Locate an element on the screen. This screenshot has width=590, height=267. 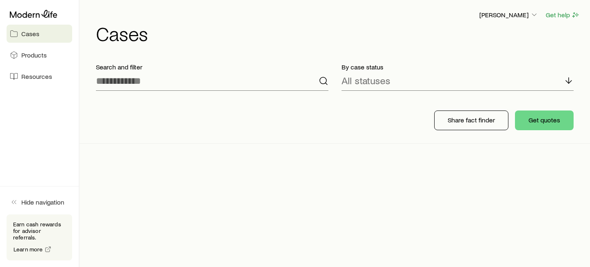
p: All statuses is located at coordinates (366, 80).